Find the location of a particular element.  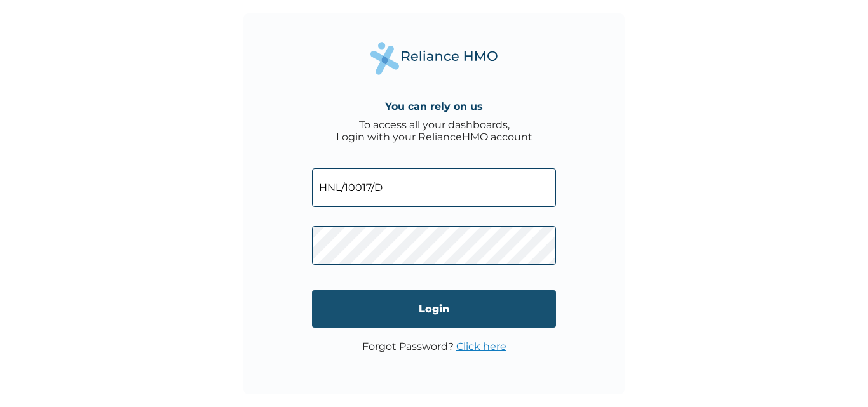

img: Reliance Health's Logo is located at coordinates (434, 57).